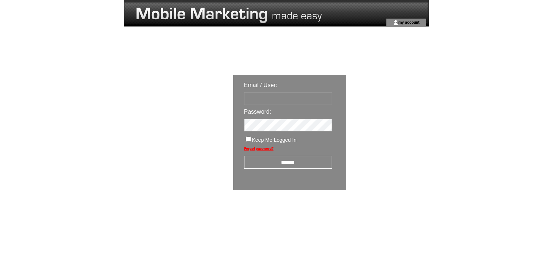  I want to click on img: transparent.png;jsessionid=92E12AA74C393D8C7C0EF1B7DB658DFE, so click(386, 213).